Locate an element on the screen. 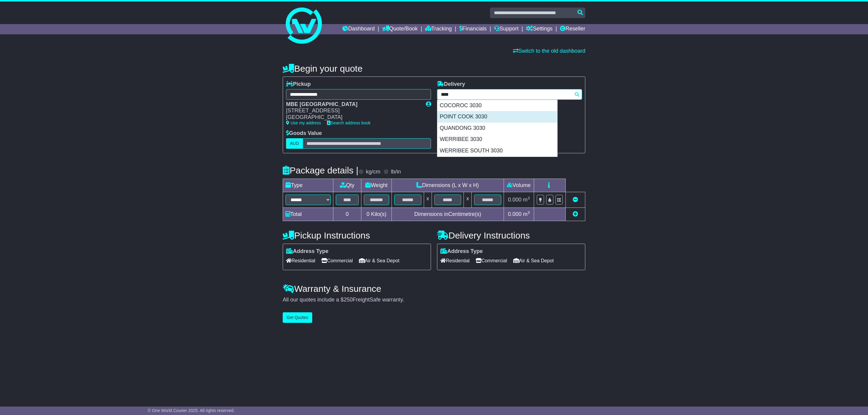  h4: Pickup Instructions is located at coordinates (357, 236).